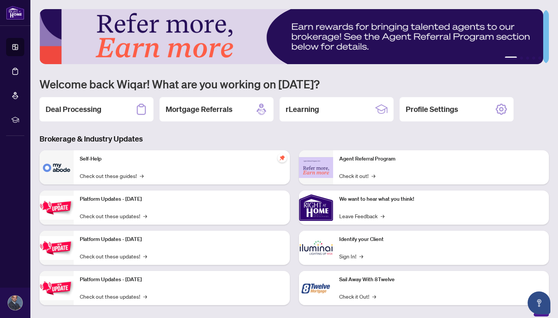  What do you see at coordinates (15, 303) in the screenshot?
I see `img: Profile Icon` at bounding box center [15, 303].